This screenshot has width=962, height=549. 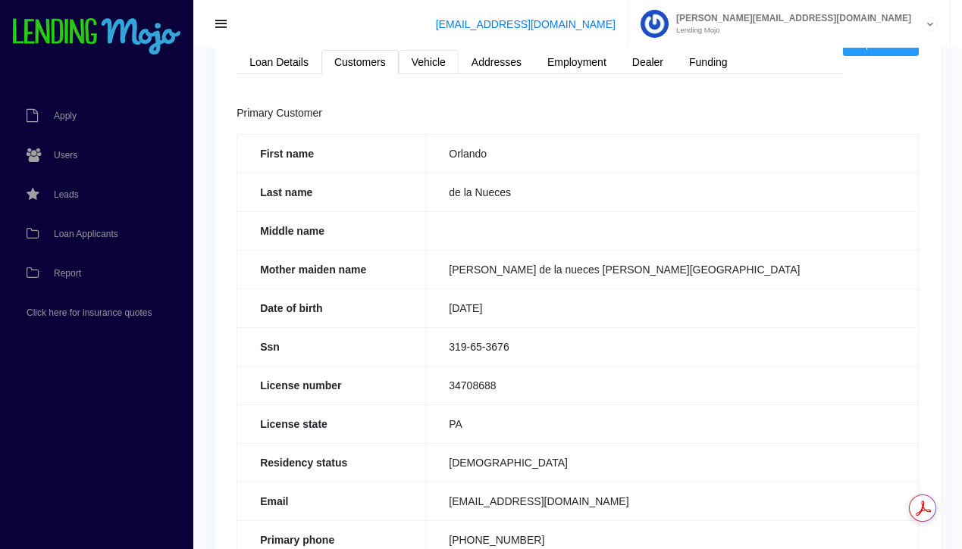 I want to click on span: Apply, so click(x=65, y=116).